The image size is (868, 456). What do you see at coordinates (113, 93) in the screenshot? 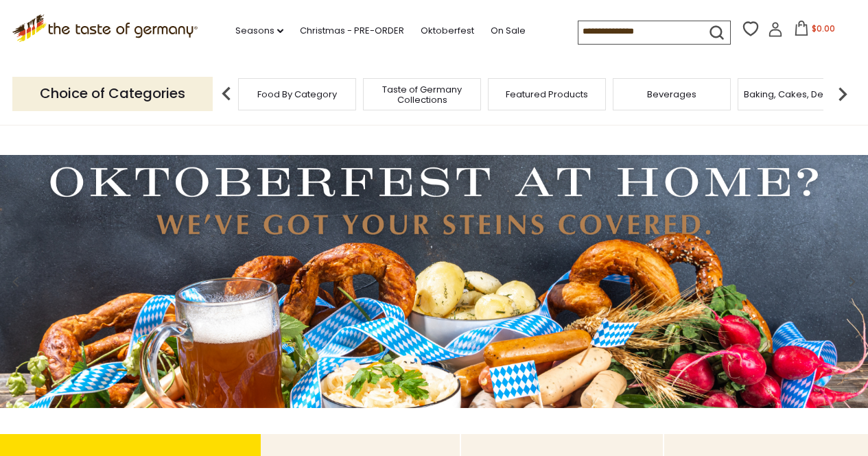
I see `p: Choice of Categories` at bounding box center [113, 93].